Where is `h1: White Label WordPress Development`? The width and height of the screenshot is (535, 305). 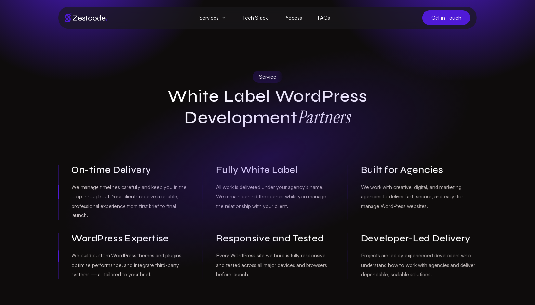
h1: White Label WordPress Development is located at coordinates (268, 107).